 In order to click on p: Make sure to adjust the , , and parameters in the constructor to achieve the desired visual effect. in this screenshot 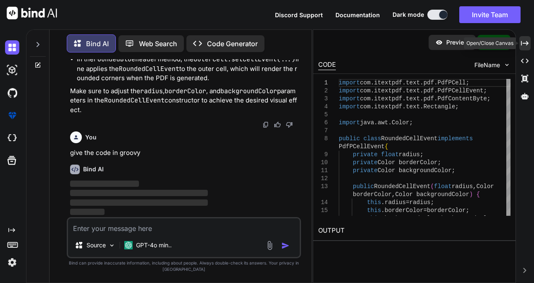, I will do `click(185, 101)`.